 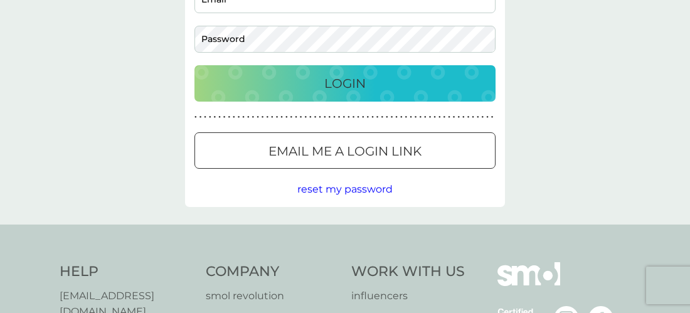 What do you see at coordinates (408, 296) in the screenshot?
I see `p: influencers` at bounding box center [408, 296].